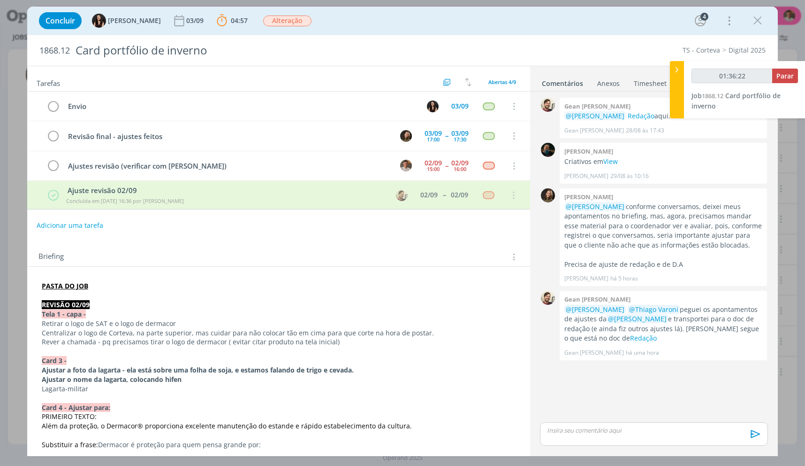 This screenshot has height=466, width=805. What do you see at coordinates (65, 285) in the screenshot?
I see `strong: PASTA DO JOB` at bounding box center [65, 285].